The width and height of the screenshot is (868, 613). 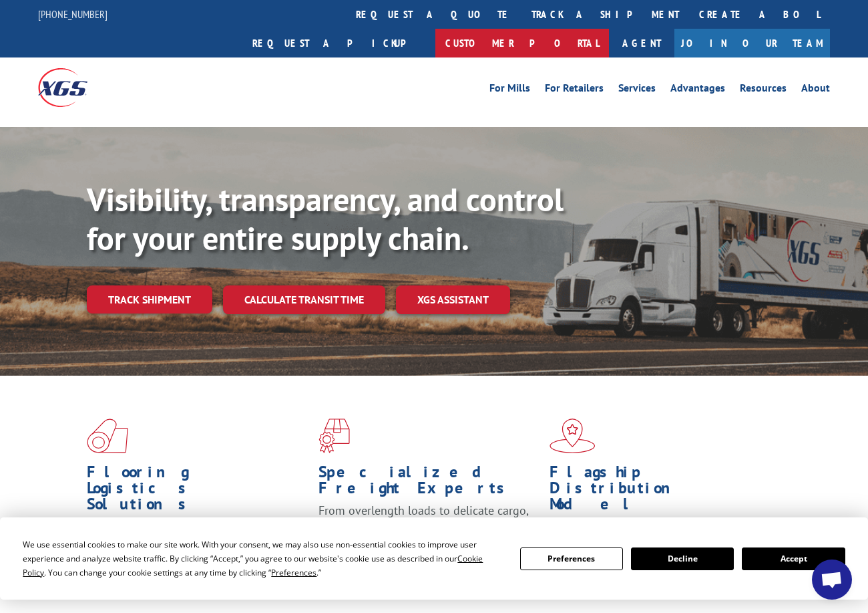 I want to click on img: xgs-icon-total-supply-chain-intelligence-red, so click(x=108, y=435).